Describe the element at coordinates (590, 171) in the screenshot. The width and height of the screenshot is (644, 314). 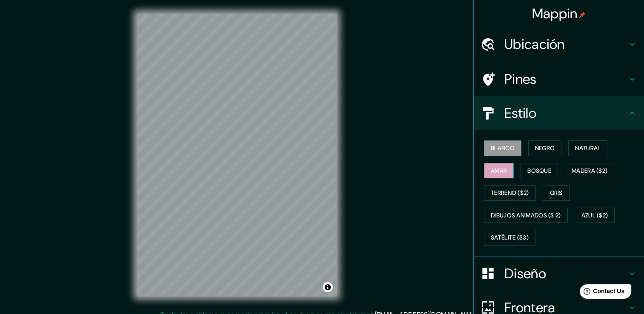
I see `font: Madera ($2)` at that location.